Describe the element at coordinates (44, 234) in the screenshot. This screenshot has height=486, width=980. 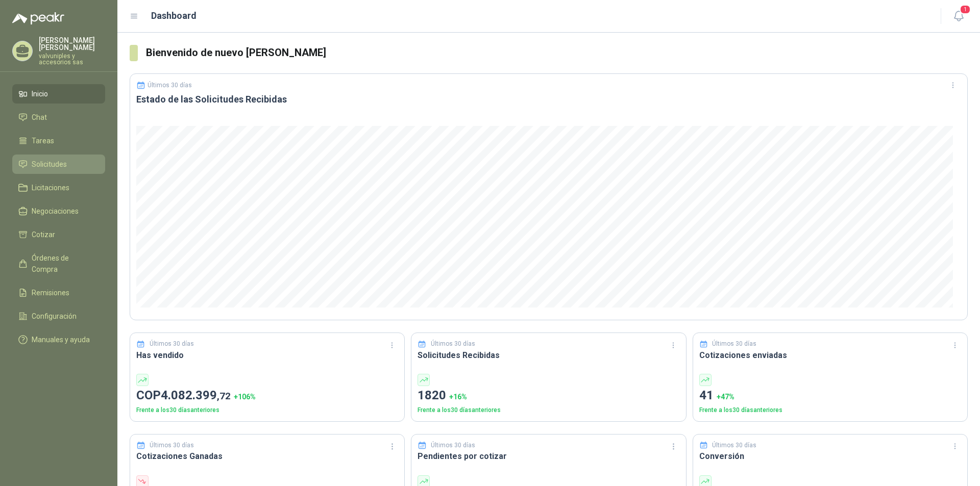
I see `span: Cotizar` at that location.